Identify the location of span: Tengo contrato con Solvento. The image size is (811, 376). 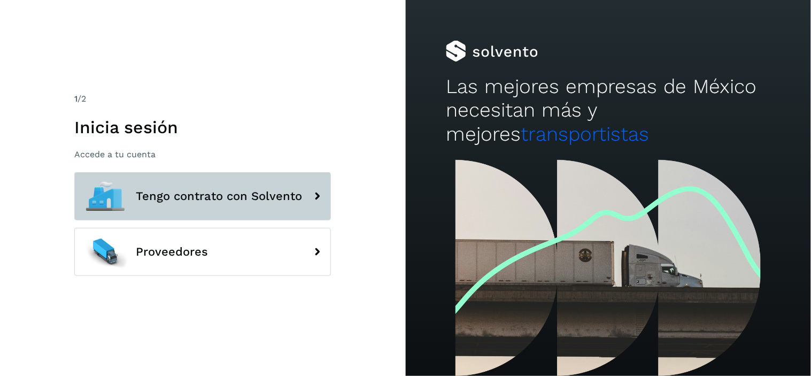
(219, 196).